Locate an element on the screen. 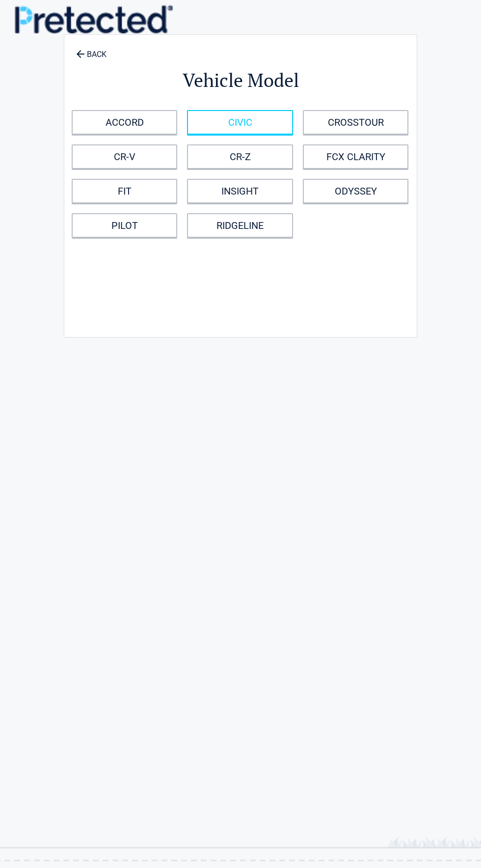 Image resolution: width=481 pixels, height=868 pixels. a: CR-V is located at coordinates (124, 157).